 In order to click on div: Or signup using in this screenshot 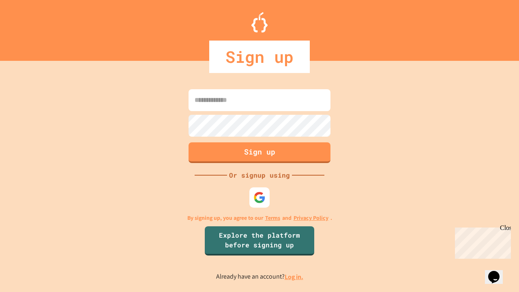, I will do `click(259, 175)`.